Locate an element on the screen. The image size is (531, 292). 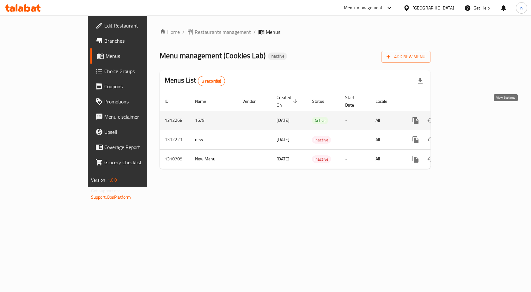
a: Choice Groups is located at coordinates (133, 71).